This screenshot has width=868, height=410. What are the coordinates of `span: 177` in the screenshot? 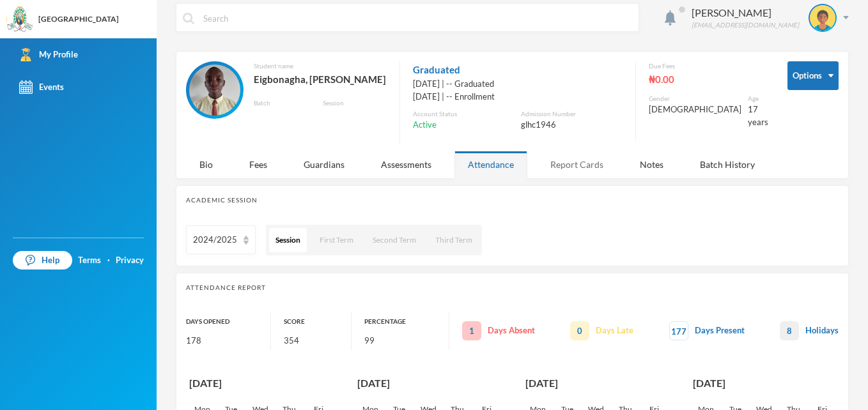 It's located at (679, 331).